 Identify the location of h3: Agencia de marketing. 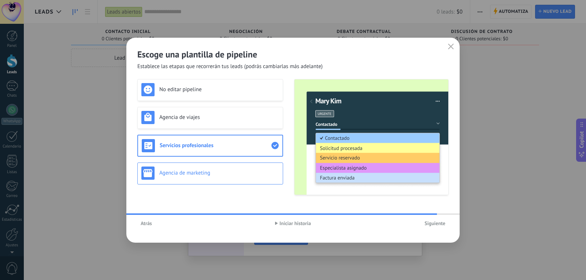
(219, 173).